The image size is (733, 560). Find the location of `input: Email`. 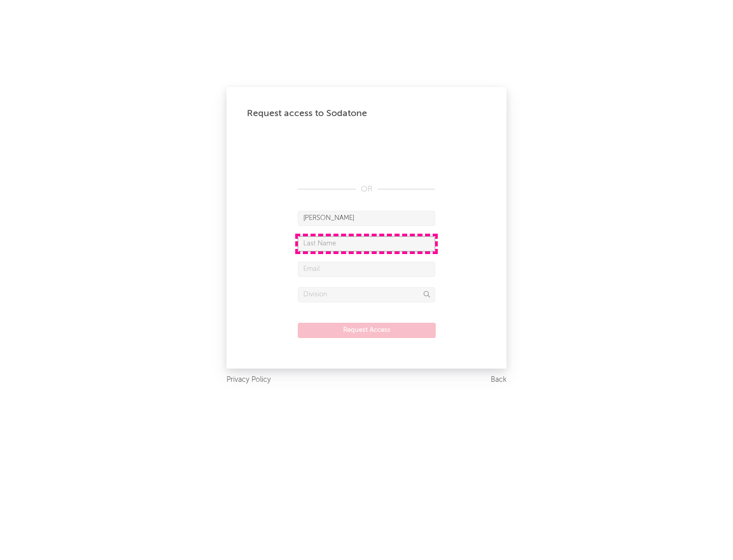

input: Email is located at coordinates (367, 269).